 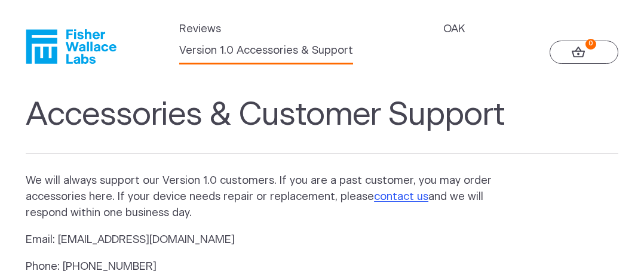 I want to click on a: Version 1.0 Accessories & Support, so click(x=266, y=50).